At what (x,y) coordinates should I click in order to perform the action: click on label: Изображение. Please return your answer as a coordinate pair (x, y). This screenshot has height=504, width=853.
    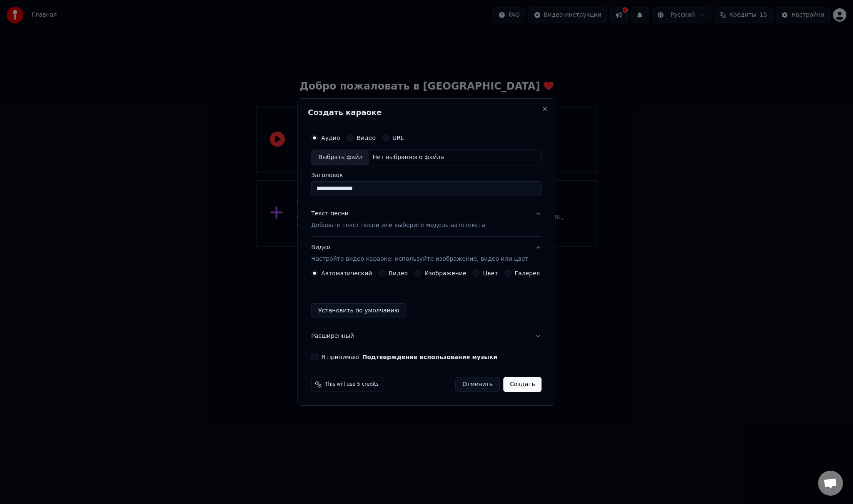
    Looking at the image, I should click on (445, 273).